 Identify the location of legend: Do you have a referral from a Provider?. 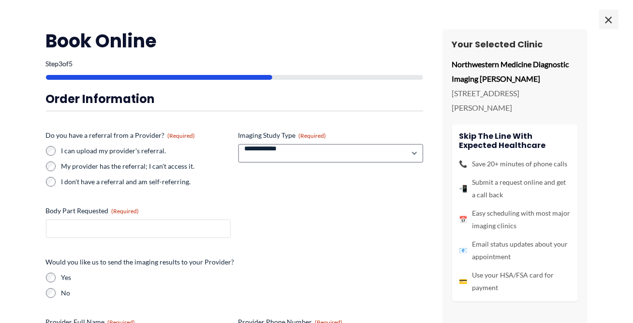
(120, 135).